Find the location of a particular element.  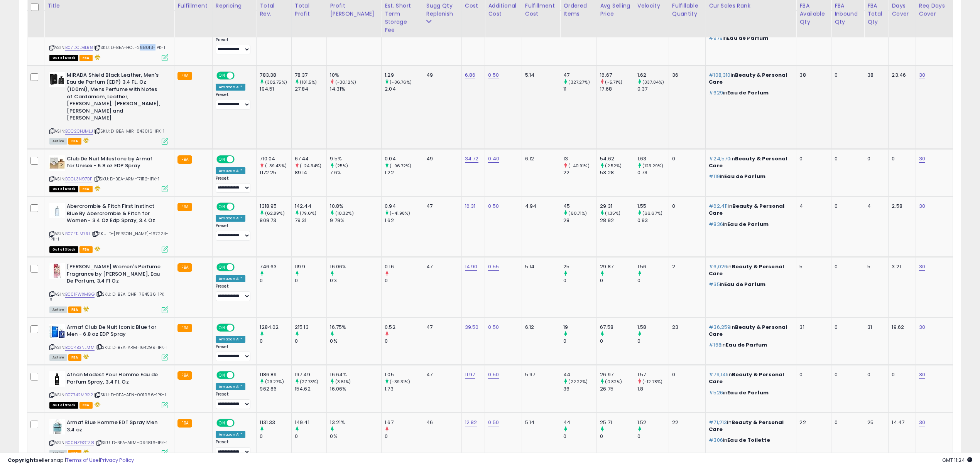

div: 26.97 is located at coordinates (617, 375).